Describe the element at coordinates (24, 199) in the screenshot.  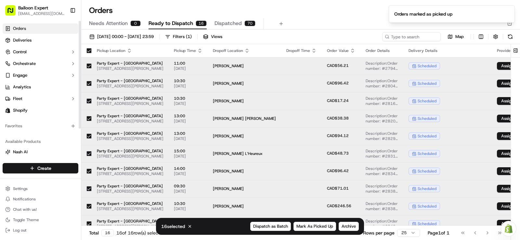
I see `span: Notifications` at that location.